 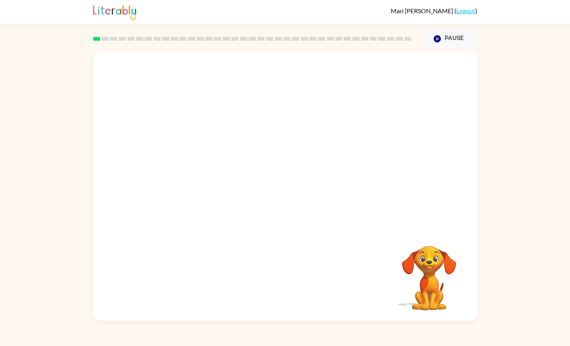 What do you see at coordinates (449, 39) in the screenshot?
I see `button: Pause` at bounding box center [449, 39].